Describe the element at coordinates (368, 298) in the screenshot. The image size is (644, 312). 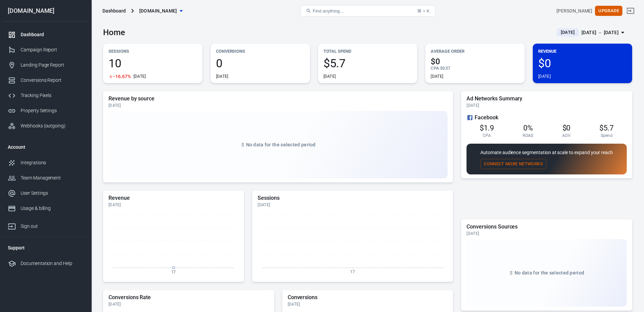
I see `h5: Conversions` at that location.